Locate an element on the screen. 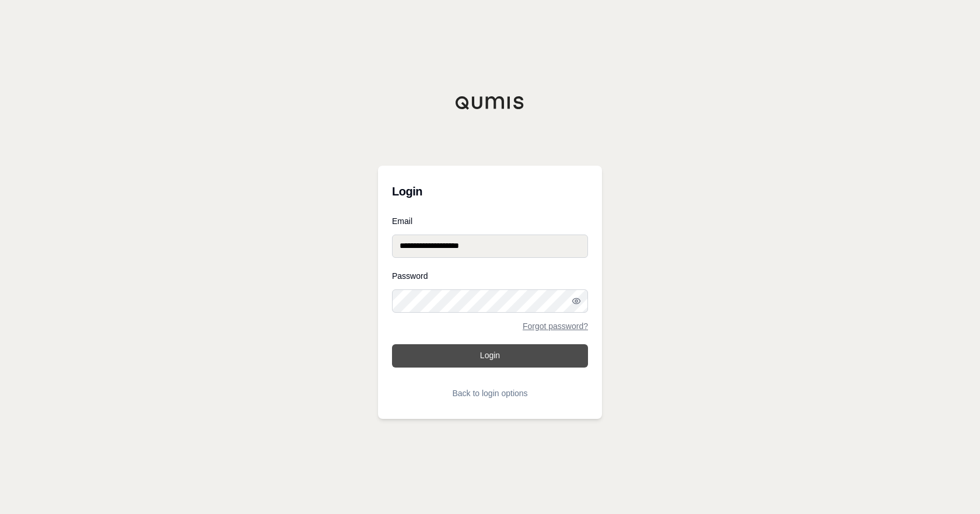  a: Forgot password? is located at coordinates (556, 327).